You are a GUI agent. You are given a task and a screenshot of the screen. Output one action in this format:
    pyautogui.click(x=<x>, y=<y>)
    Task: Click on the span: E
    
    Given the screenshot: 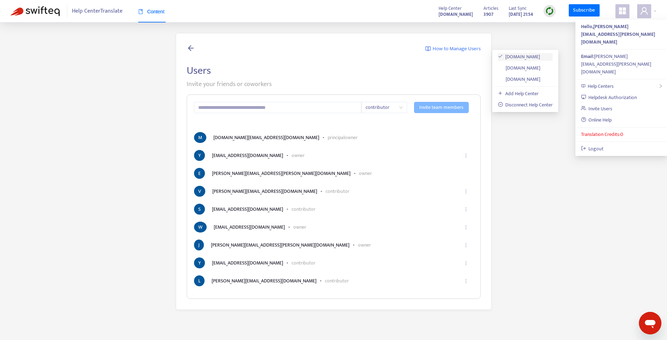 What is the action you would take?
    pyautogui.click(x=199, y=173)
    